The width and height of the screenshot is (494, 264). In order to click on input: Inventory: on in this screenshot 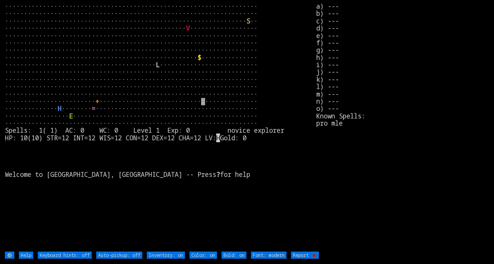, I will do `click(166, 255)`.